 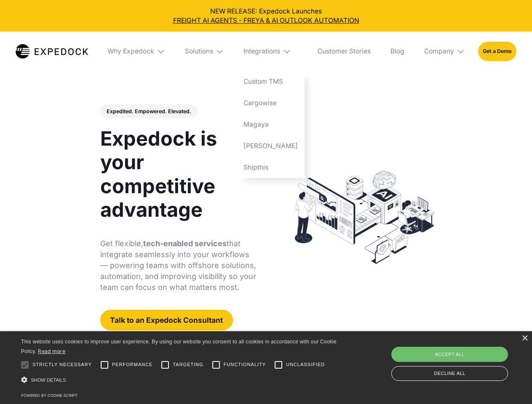 I want to click on a: FREIGHT AI AGENTS - FREYA & AI OUTLOOK AUTOMATION, so click(x=266, y=21).